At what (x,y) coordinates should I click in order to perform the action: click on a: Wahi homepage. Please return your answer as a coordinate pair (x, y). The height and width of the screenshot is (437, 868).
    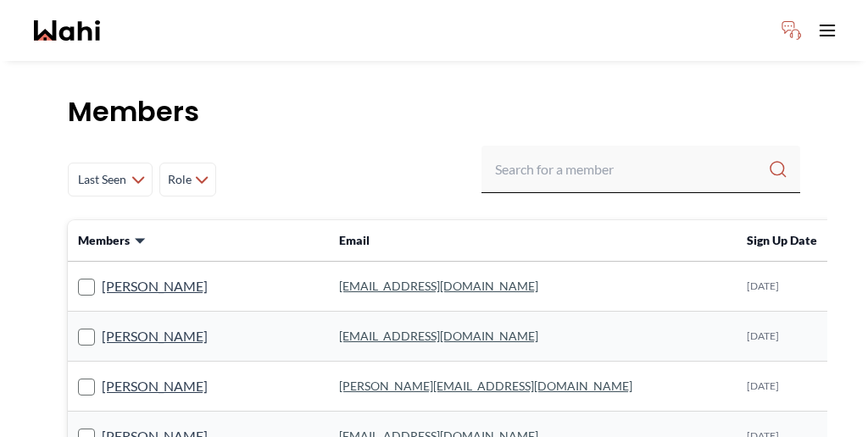
    Looking at the image, I should click on (67, 30).